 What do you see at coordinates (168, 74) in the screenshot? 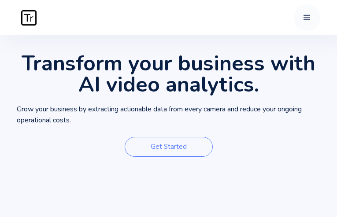
I see `h1: Transform your business with AI video analytics.` at bounding box center [168, 74].